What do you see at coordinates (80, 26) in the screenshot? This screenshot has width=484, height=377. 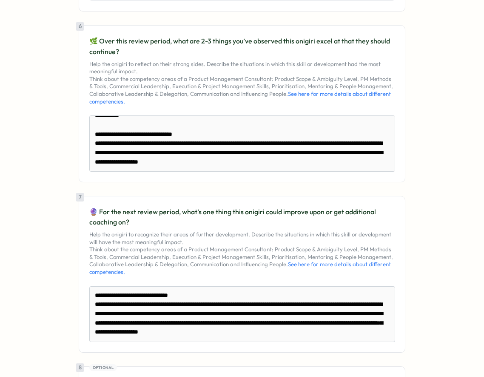 I see `div: 6` at bounding box center [80, 26].